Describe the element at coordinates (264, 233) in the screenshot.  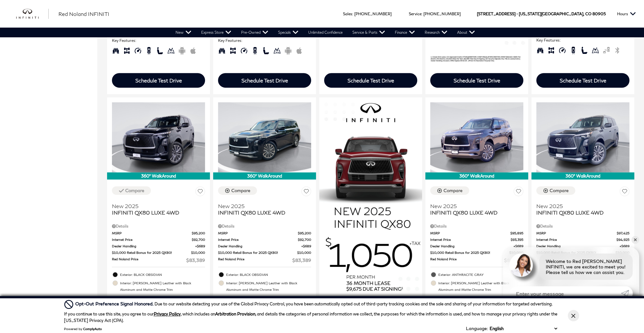
I see `a: MSRP $95,200` at that location.